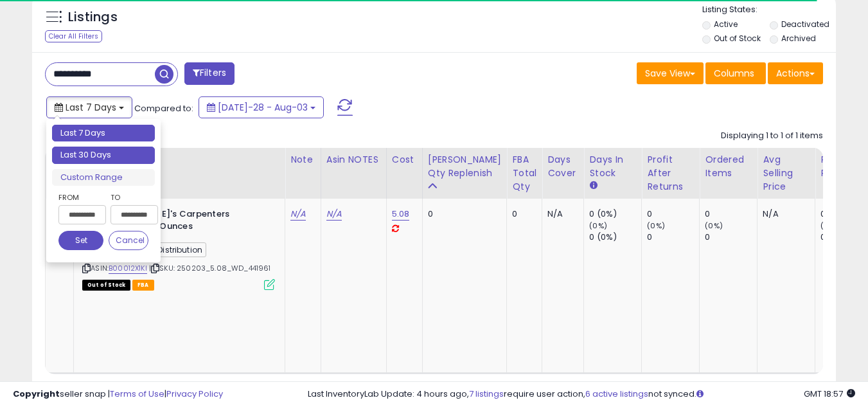 This screenshot has height=407, width=868. Describe the element at coordinates (104, 177) in the screenshot. I see `li: Custom Range` at that location.